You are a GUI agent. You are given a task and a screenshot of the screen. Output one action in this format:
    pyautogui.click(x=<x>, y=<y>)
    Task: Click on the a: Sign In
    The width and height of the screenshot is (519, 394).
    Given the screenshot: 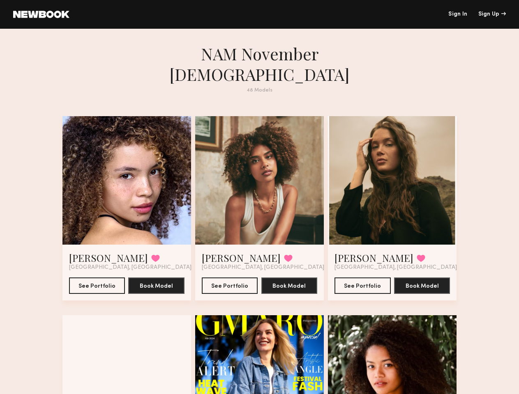 What is the action you would take?
    pyautogui.click(x=457, y=14)
    